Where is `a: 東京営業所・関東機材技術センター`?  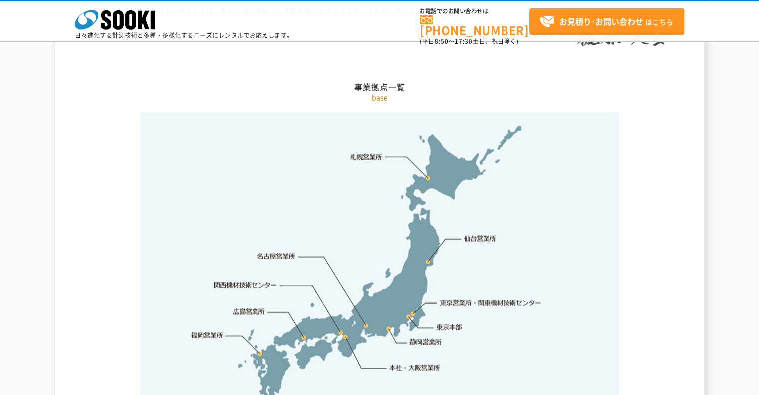
a: 東京営業所・関東機材技術センター is located at coordinates (491, 302).